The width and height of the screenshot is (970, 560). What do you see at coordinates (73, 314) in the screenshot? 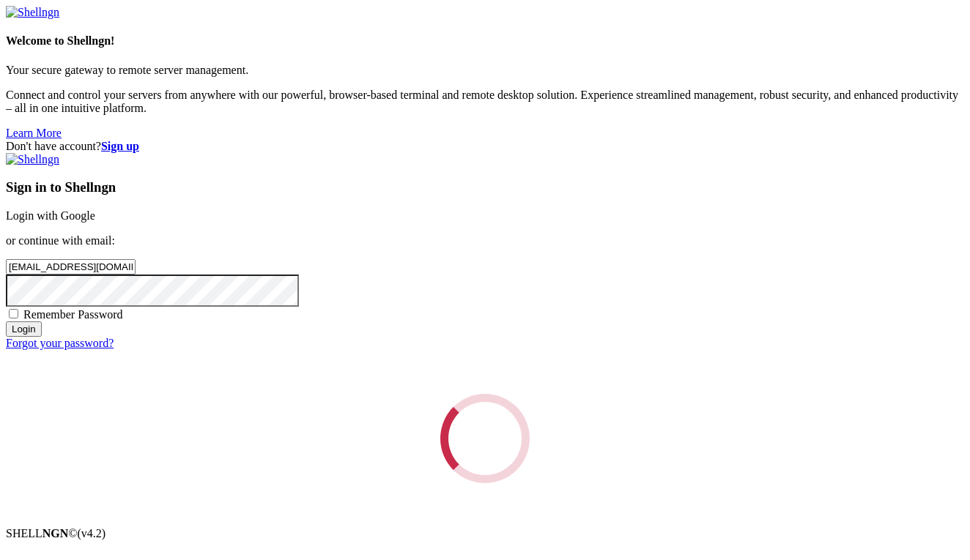
I see `span: Remember Password` at bounding box center [73, 314].